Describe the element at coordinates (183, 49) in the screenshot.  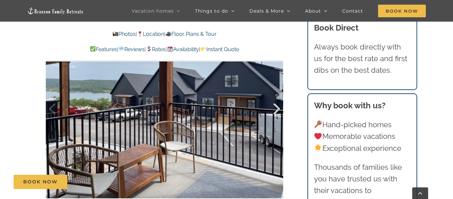
I see `a: Availability` at that location.